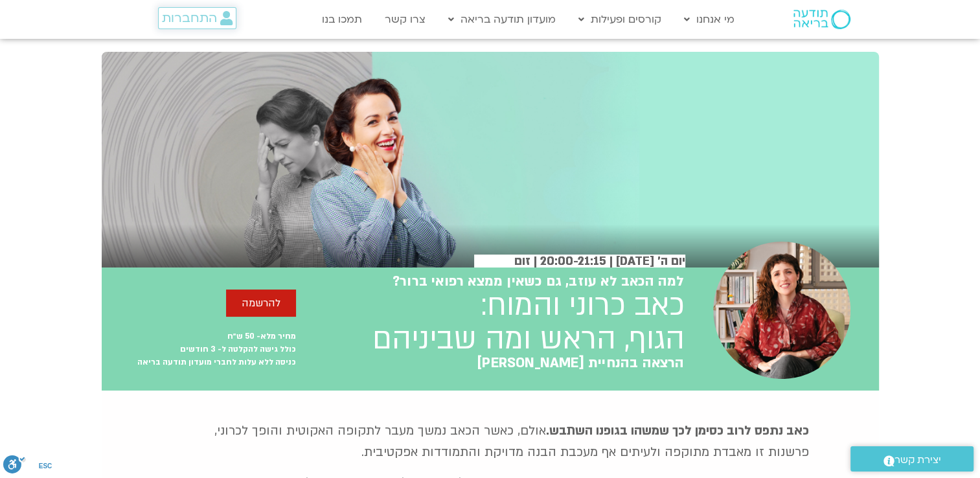 This screenshot has height=478, width=980. What do you see at coordinates (261, 303) in the screenshot?
I see `a: להרשמה` at bounding box center [261, 303].